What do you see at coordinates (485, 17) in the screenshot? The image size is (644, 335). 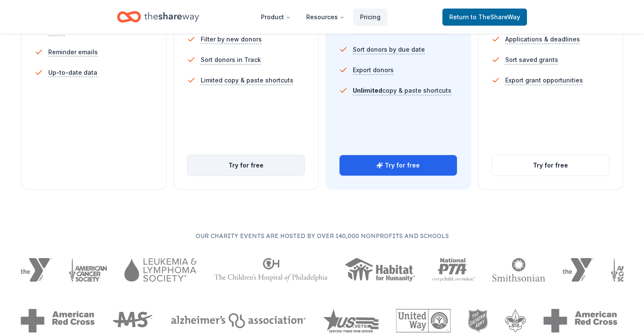 I see `a: Returnto TheShareWay` at bounding box center [485, 17].